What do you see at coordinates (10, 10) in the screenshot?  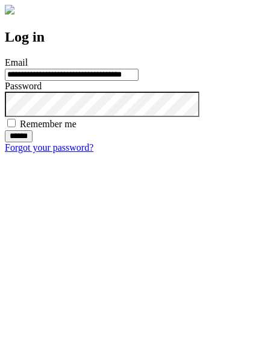 I see `img: logo-4e3dc11c47720685a147b03b5a06dd966a58ff35d612b21f08c02c0306f2b779.png` at bounding box center [10, 10].